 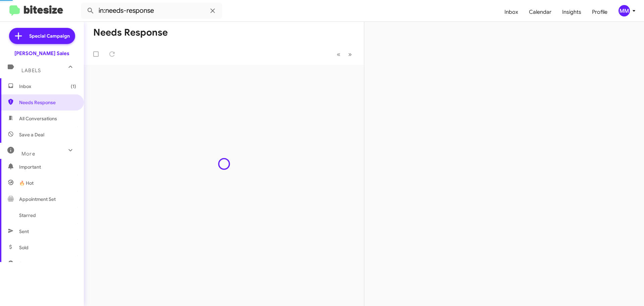 What do you see at coordinates (24, 247) in the screenshot?
I see `span: Sold` at bounding box center [24, 247].